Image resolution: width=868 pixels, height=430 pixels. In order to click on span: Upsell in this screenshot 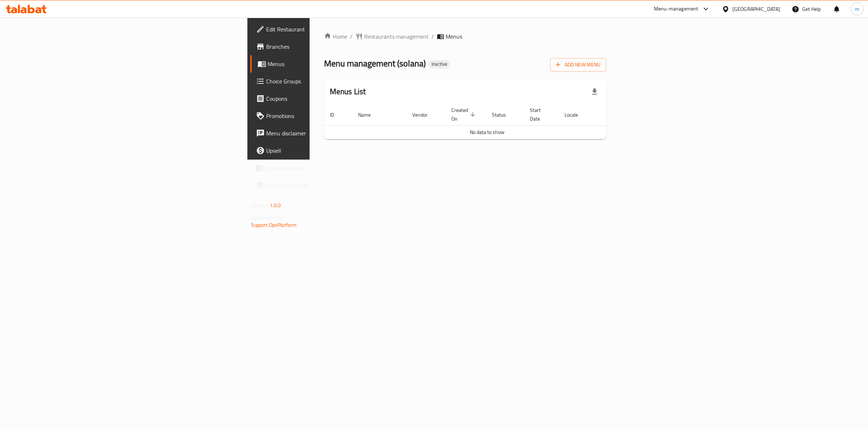, I will do `click(326, 150)`.